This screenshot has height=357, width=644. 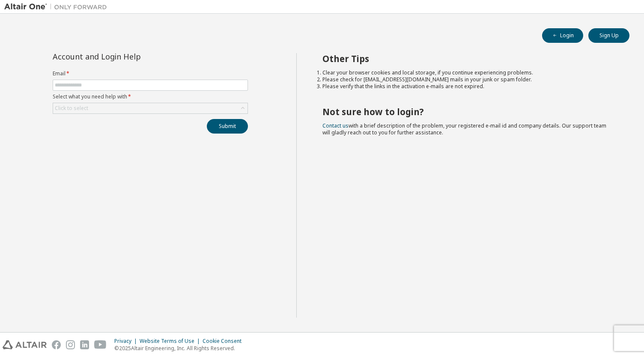 I want to click on a: Contact us, so click(x=335, y=126).